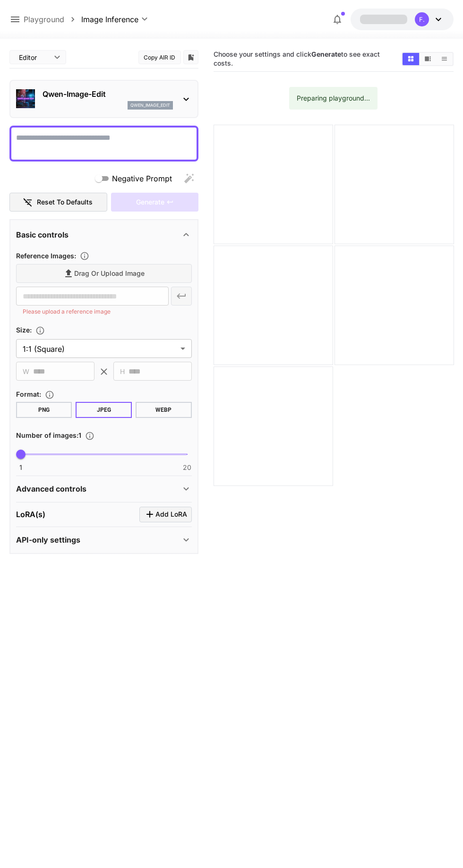 The image size is (463, 868). What do you see at coordinates (24, 330) in the screenshot?
I see `span: Size :` at bounding box center [24, 330].